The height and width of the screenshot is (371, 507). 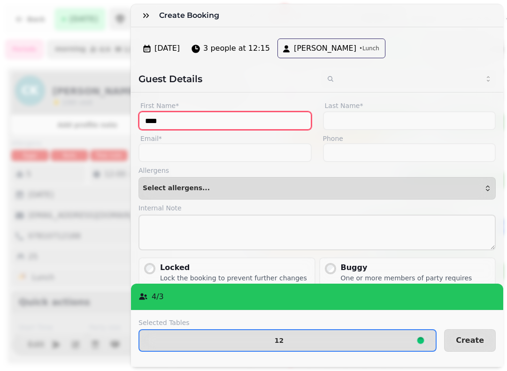 What do you see at coordinates (176, 188) in the screenshot?
I see `span: Select allergens...` at bounding box center [176, 188].